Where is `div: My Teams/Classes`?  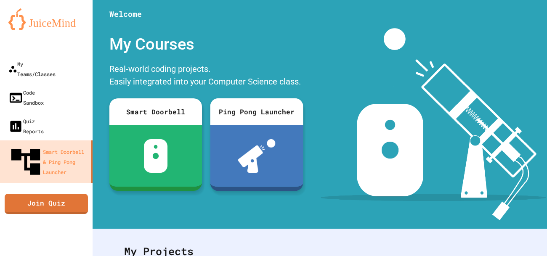
div: My Teams/Classes is located at coordinates (32, 69).